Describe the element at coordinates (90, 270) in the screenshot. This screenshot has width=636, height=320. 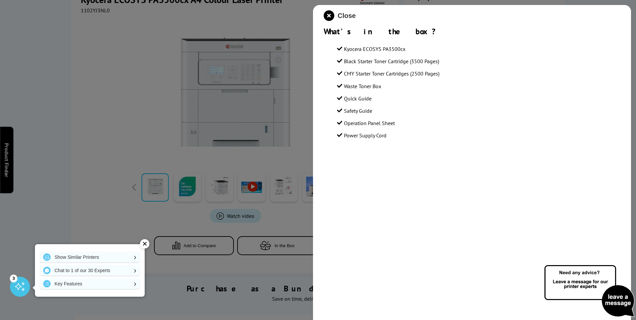
I see `a: Chat to 1 of our 30 Experts` at that location.